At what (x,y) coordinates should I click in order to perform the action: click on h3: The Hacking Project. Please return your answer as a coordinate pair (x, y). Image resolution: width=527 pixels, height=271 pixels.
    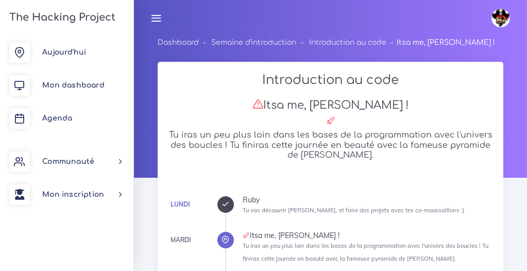
    Looking at the image, I should click on (61, 18).